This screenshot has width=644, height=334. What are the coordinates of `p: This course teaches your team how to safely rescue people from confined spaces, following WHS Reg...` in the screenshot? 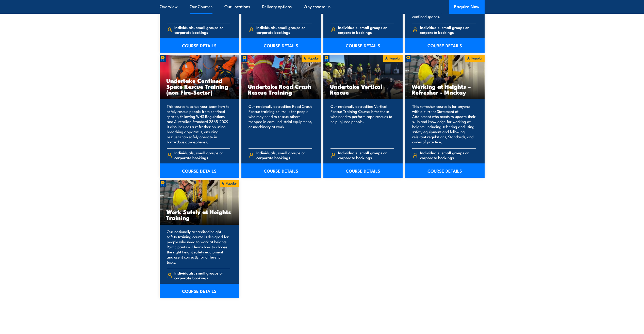 It's located at (199, 124).